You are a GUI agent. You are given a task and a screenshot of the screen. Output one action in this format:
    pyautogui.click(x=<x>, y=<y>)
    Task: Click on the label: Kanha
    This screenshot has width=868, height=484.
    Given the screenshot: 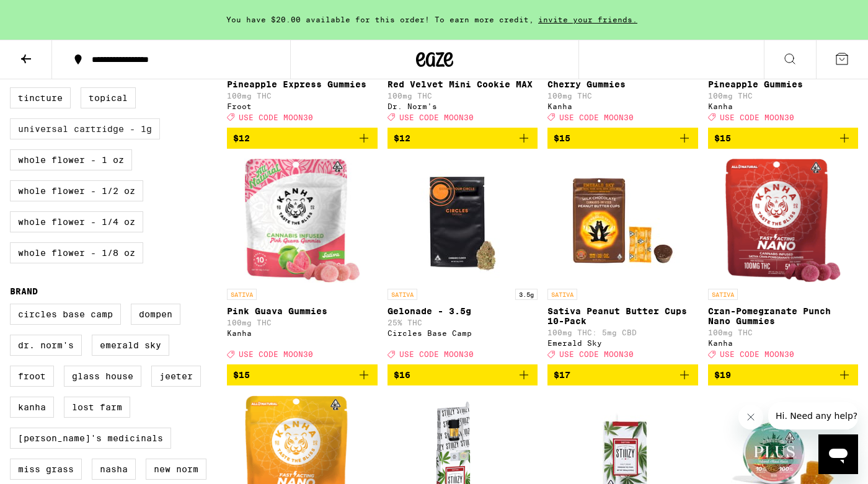 What is the action you would take?
    pyautogui.click(x=31, y=407)
    